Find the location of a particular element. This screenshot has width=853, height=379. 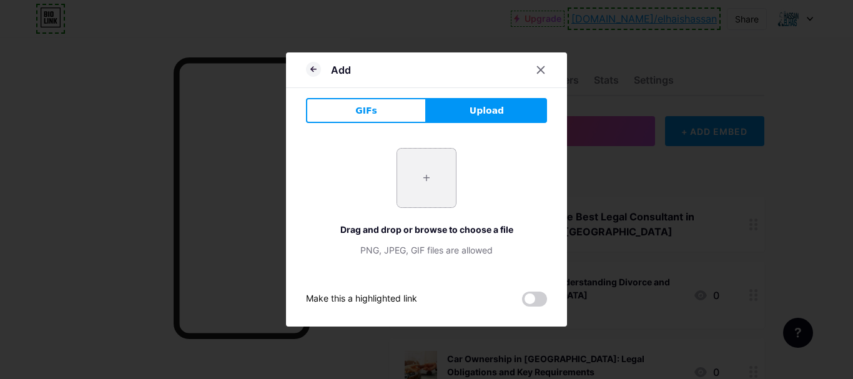

span: GIFs is located at coordinates (366, 111).